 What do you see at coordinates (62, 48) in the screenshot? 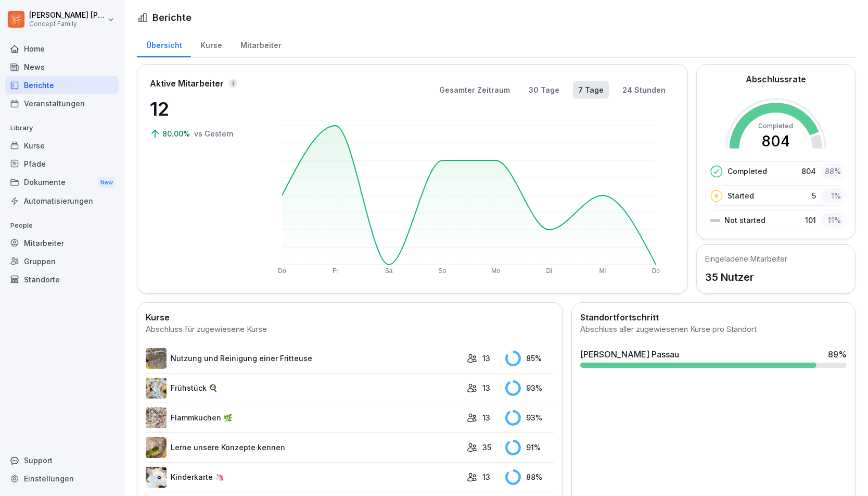
I see `div: Home` at bounding box center [62, 48].